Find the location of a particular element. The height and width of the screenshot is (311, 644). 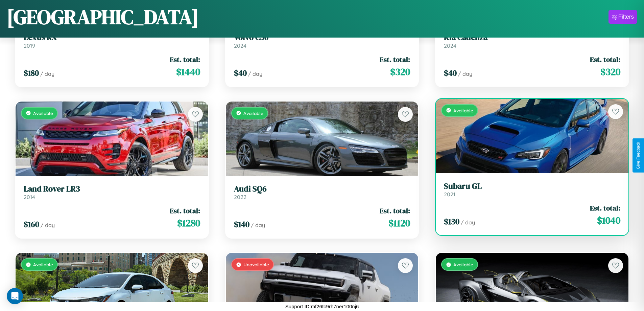

div: Give Feedback is located at coordinates (638, 155).